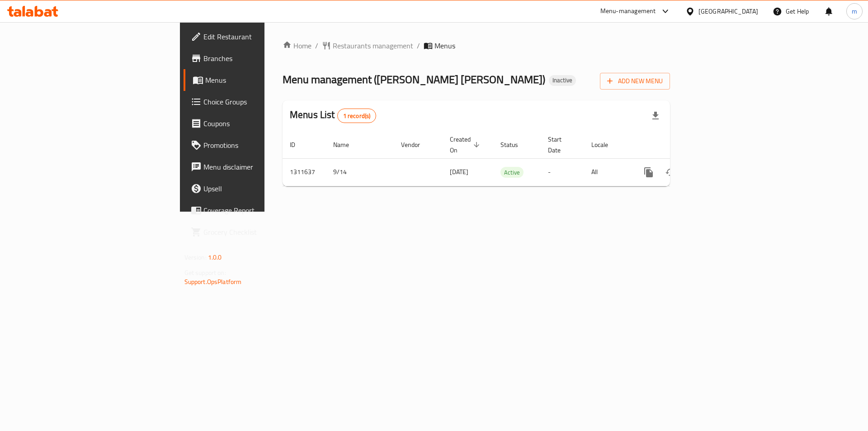 This screenshot has height=431, width=868. Describe the element at coordinates (670, 172) in the screenshot. I see `button: Change Status` at that location.